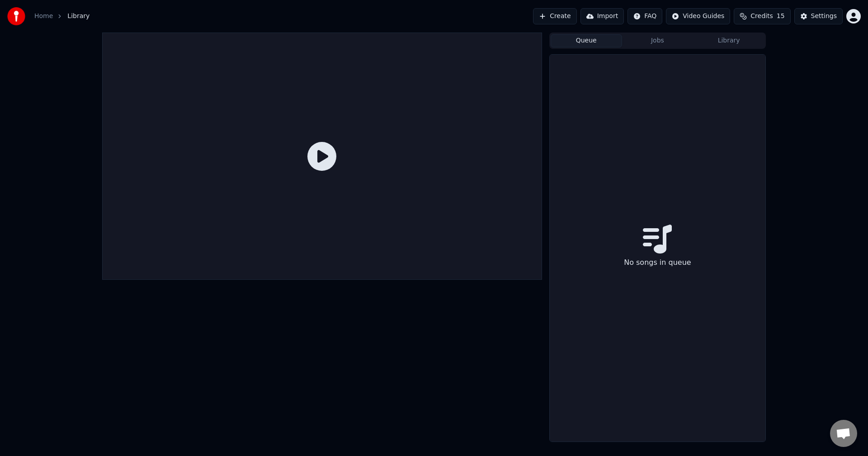 The image size is (868, 456). Describe the element at coordinates (761, 17) in the screenshot. I see `span: Credits` at that location.